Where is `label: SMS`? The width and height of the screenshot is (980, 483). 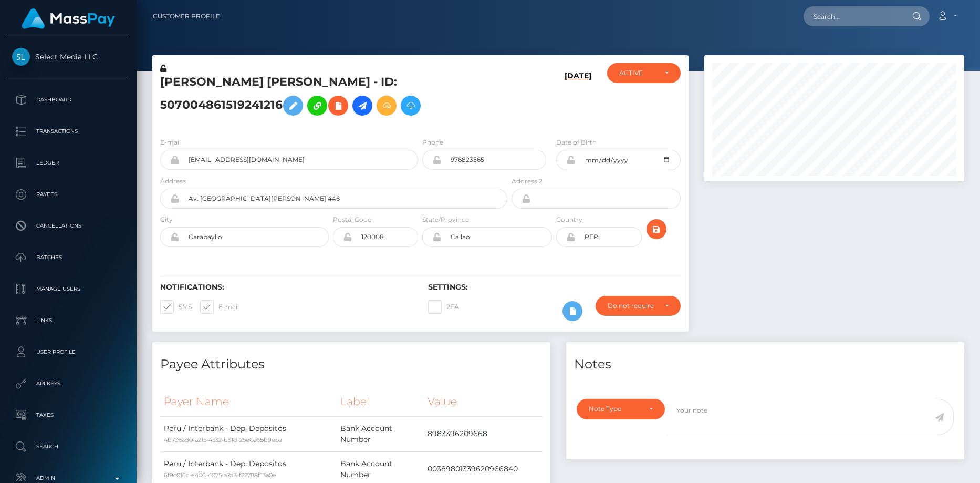 label: SMS is located at coordinates (176, 307).